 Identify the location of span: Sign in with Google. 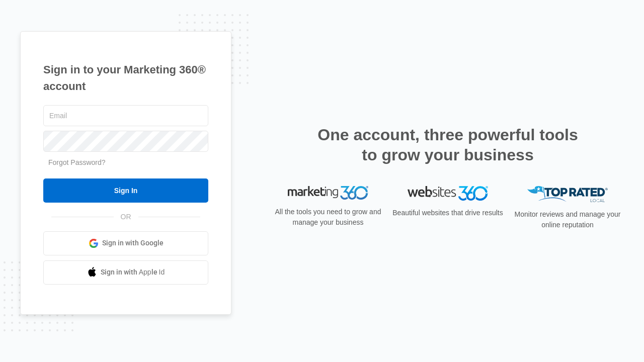
(133, 243).